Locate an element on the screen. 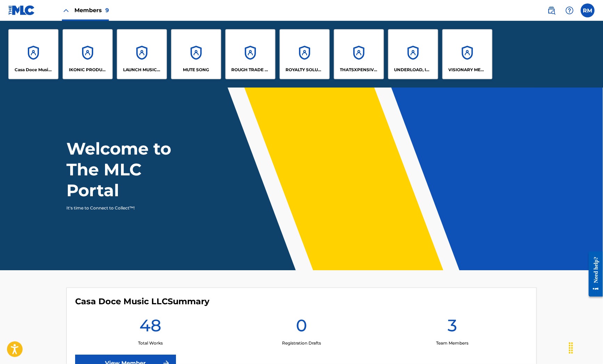  p: Registration Drafts is located at coordinates (302, 343).